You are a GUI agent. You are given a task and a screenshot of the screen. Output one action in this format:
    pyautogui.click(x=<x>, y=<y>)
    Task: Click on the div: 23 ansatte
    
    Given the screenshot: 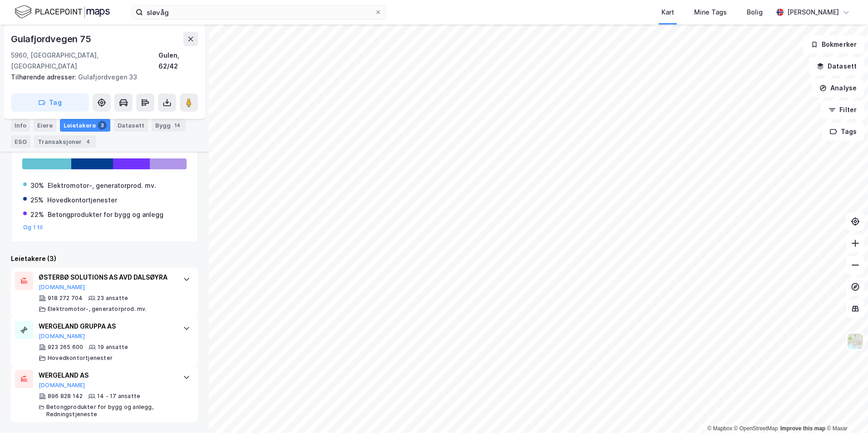 What is the action you would take?
    pyautogui.click(x=113, y=299)
    